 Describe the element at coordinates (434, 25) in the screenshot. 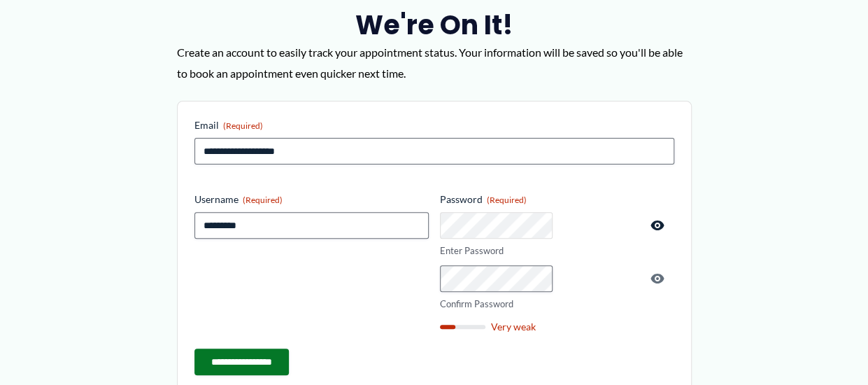

I see `h2: We're on it!` at that location.